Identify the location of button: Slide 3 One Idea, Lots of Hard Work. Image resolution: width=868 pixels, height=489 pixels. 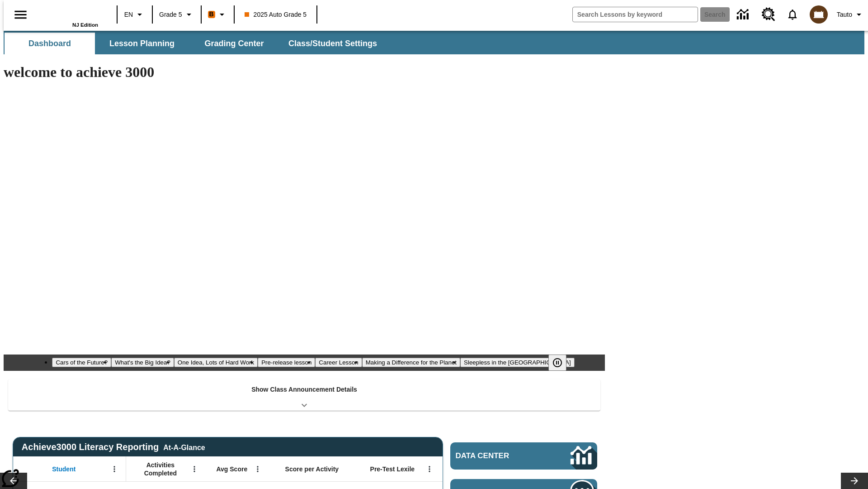
(216, 362).